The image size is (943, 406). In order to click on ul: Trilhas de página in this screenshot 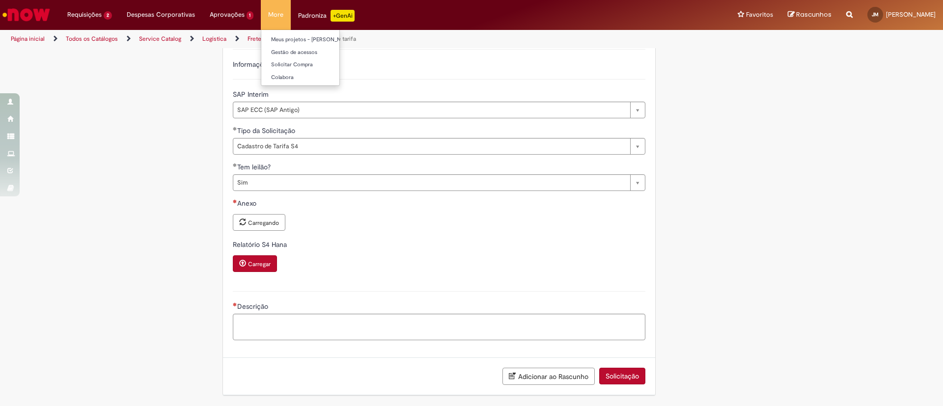, I will do `click(314, 39)`.